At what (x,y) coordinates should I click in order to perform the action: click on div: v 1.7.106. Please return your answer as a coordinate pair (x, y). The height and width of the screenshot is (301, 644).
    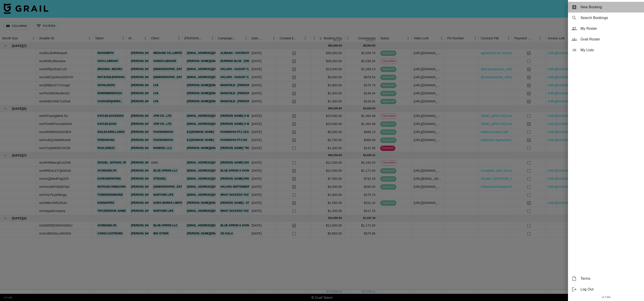
    Looking at the image, I should click on (606, 297).